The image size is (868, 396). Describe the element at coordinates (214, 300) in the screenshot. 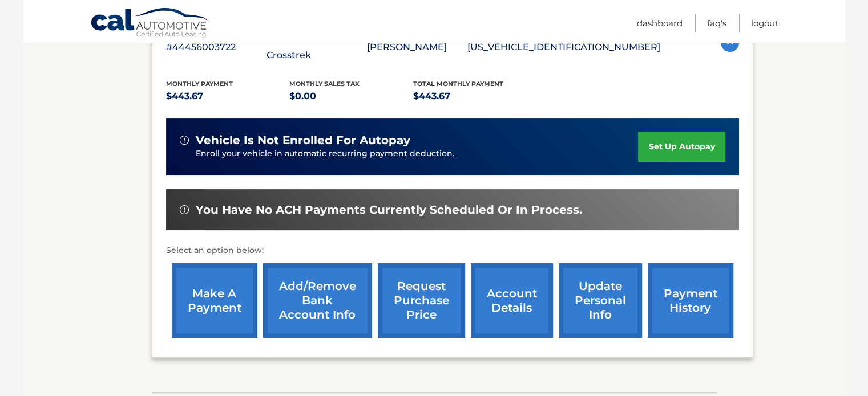

I see `a: make a payment` at that location.